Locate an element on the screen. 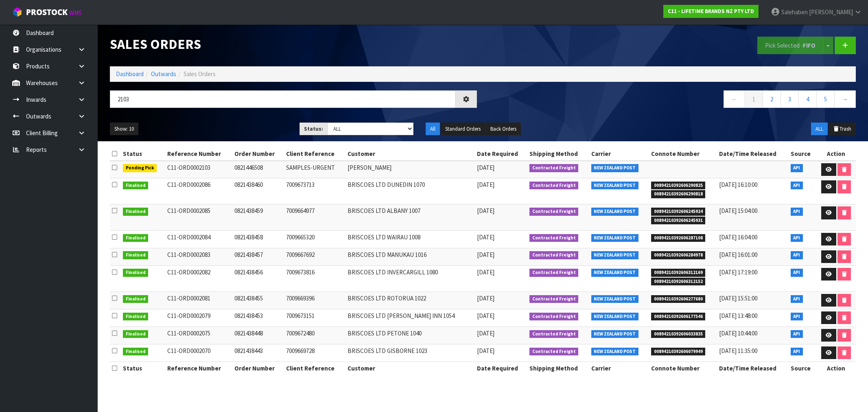 This screenshot has width=868, height=412. td: C11-ORD0002085 is located at coordinates (199, 217).